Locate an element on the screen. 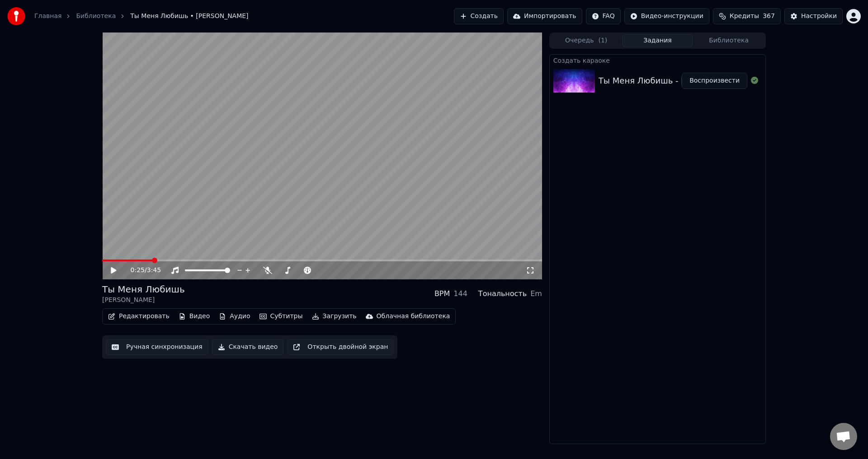 This screenshot has width=868, height=459. button: Субтитры is located at coordinates (281, 316).